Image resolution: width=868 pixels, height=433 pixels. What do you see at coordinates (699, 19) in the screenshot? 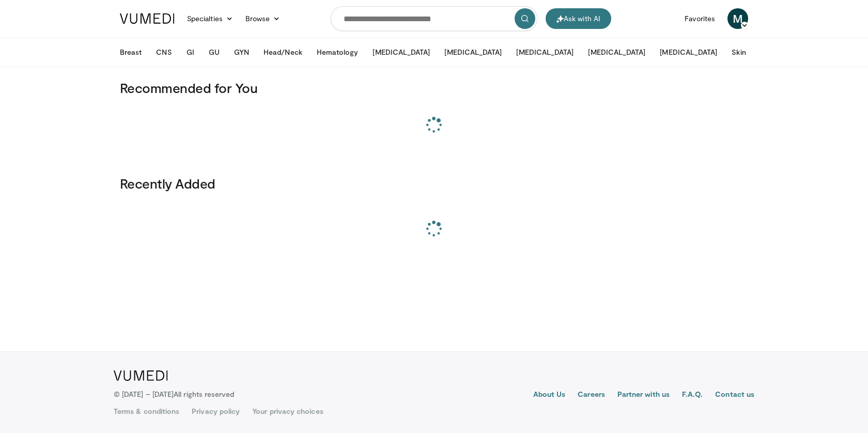
I see `a: Favorites` at bounding box center [699, 19].